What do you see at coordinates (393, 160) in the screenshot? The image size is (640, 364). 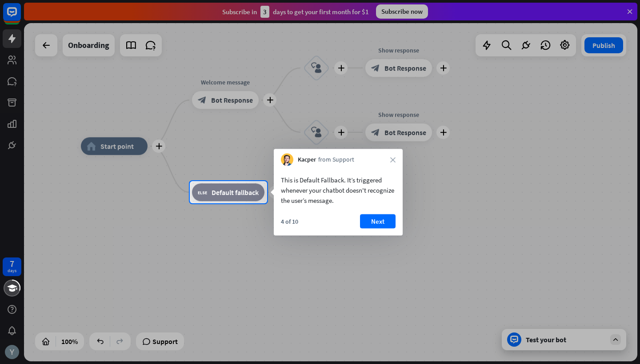 I see `i: close` at bounding box center [393, 160].